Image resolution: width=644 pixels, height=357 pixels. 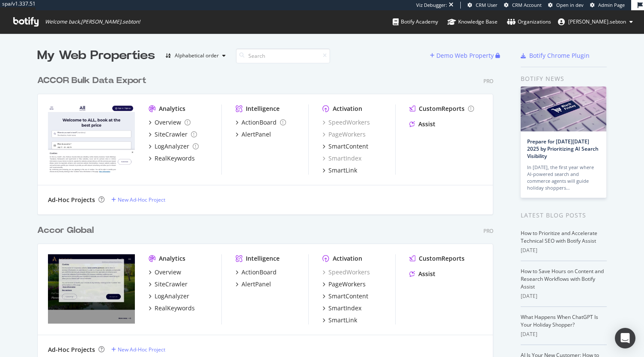 I want to click on img: bulk.accor.com, so click(x=91, y=139).